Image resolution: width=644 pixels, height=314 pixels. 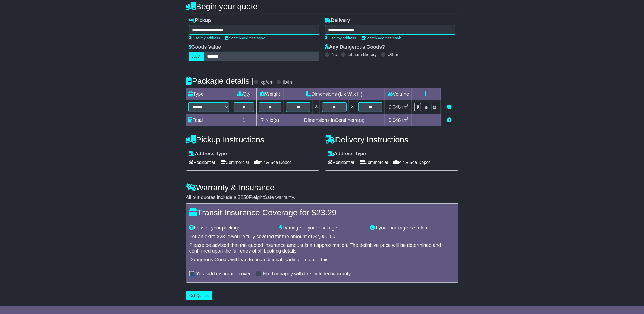 I want to click on label: Any Dangerous Goods?, so click(x=355, y=47).